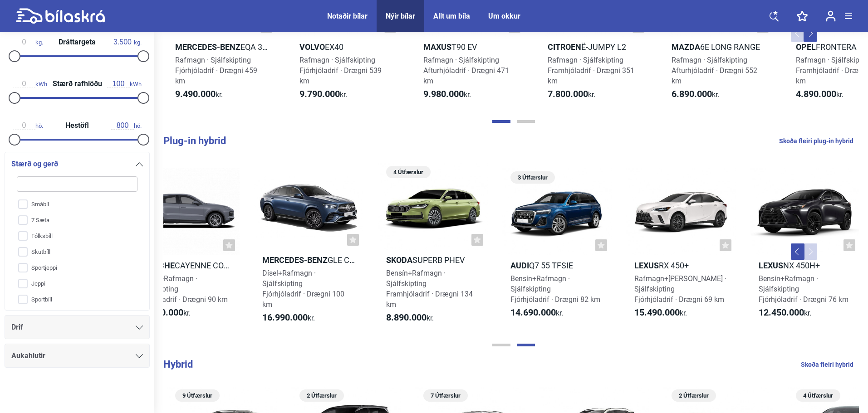 This screenshot has width=868, height=413. Describe the element at coordinates (452, 16) in the screenshot. I see `div: Allt um bíla` at that location.